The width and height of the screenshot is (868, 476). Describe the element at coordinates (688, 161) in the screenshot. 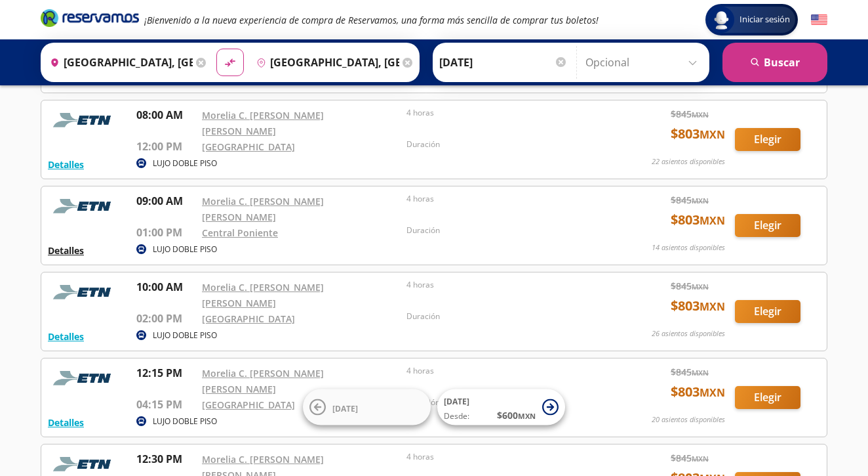

I see `p: 22 asientos disponibles` at that location.